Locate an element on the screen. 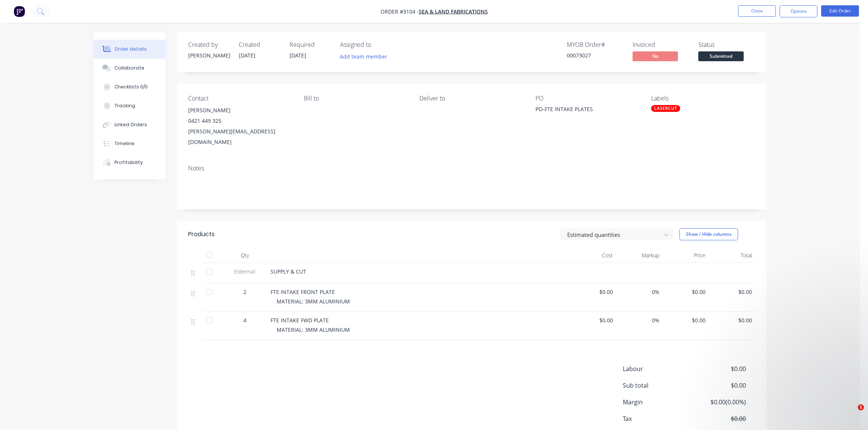  div: Deliver to is located at coordinates (472, 98).